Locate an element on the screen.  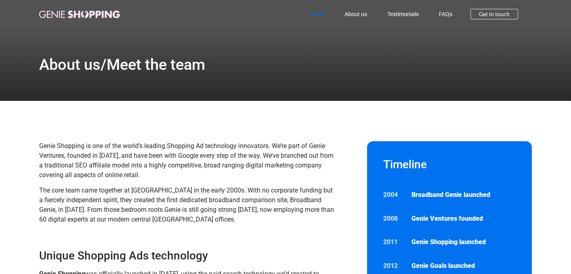
p: 2008 is located at coordinates (393, 219).